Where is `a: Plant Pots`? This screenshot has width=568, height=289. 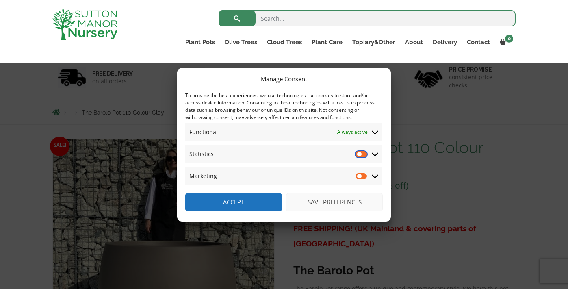 a: Plant Pots is located at coordinates (200, 42).